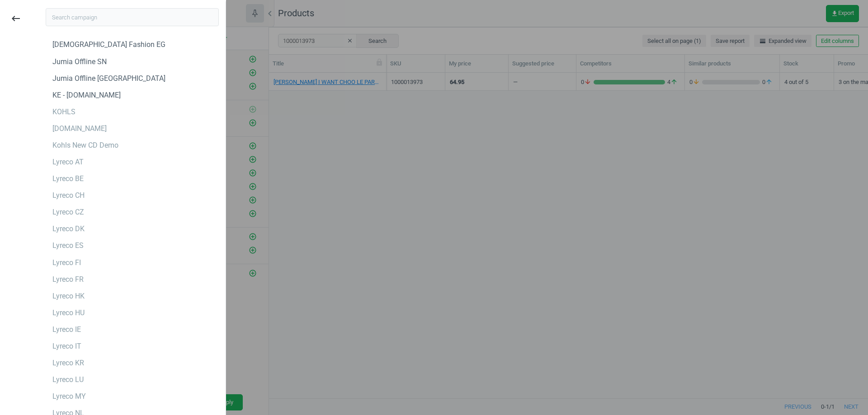  What do you see at coordinates (68, 212) in the screenshot?
I see `div: Lyreco CZ` at bounding box center [68, 212].